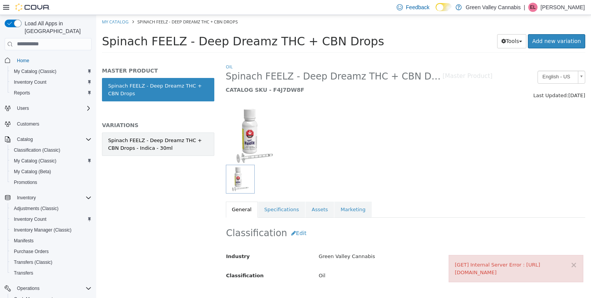 The width and height of the screenshot is (591, 298). What do you see at coordinates (36, 209) in the screenshot?
I see `a: Adjustments (Classic)` at bounding box center [36, 209].